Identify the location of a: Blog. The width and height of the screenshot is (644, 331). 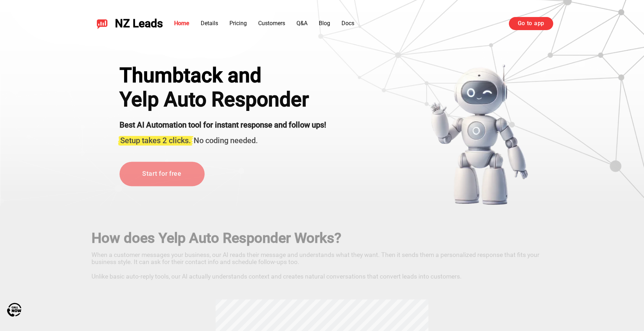
(324, 23).